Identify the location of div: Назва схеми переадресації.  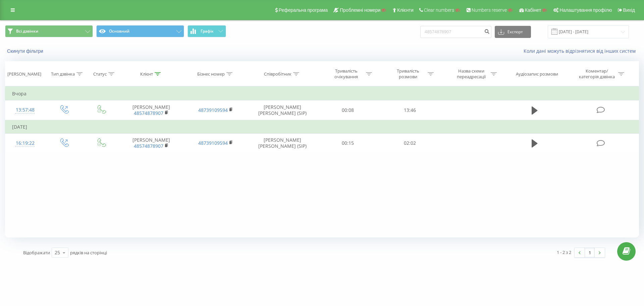
(471, 74).